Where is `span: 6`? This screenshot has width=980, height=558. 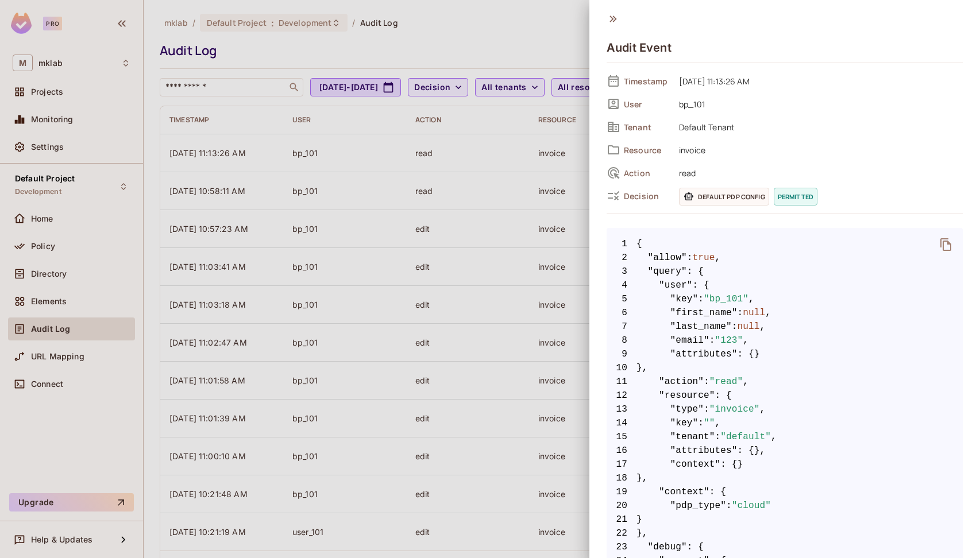 span: 6 is located at coordinates (622, 313).